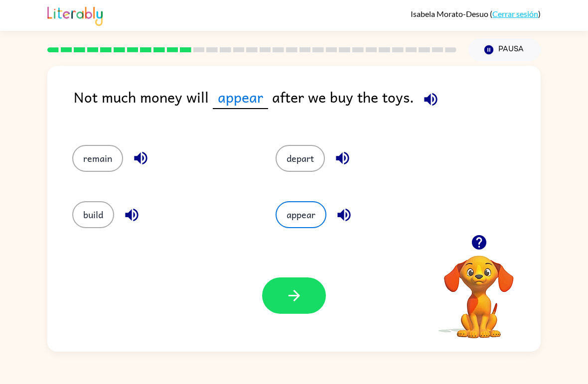 Image resolution: width=588 pixels, height=384 pixels. Describe the element at coordinates (300, 158) in the screenshot. I see `button: depart` at that location.